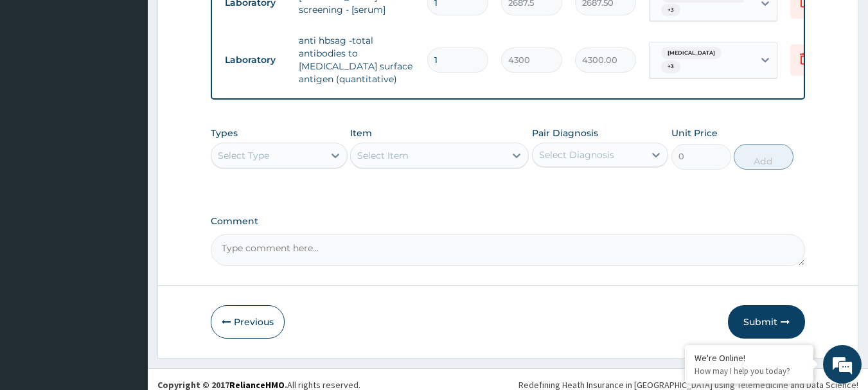  I want to click on img: d_794563401_company_1708531726252_794563401, so click(38, 80).